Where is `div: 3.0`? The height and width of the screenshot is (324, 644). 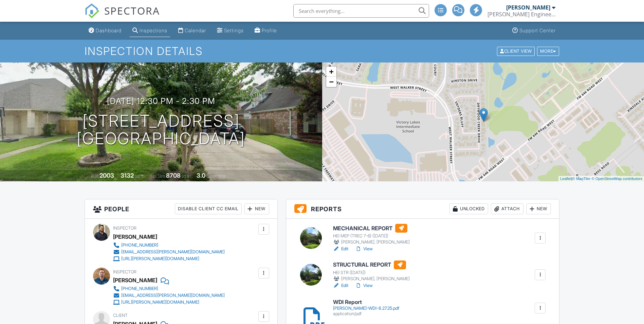 div: 3.0 is located at coordinates (201, 175).